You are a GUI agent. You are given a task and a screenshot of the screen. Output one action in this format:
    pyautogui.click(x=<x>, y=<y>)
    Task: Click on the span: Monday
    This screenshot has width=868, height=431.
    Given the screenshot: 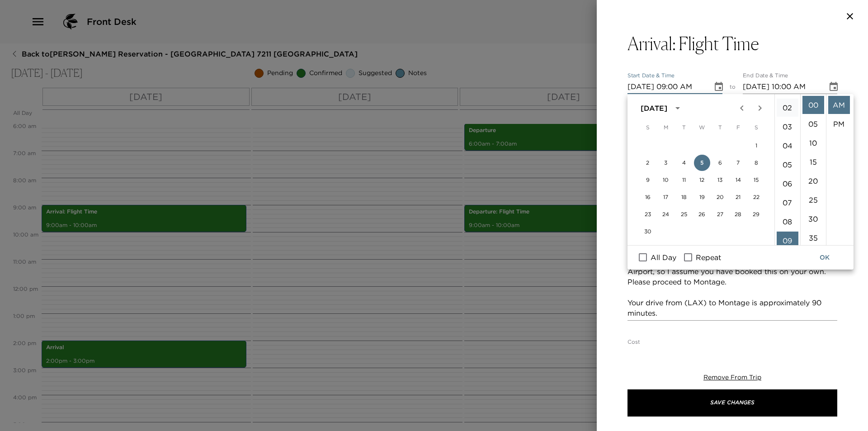 What is the action you would take?
    pyautogui.click(x=666, y=128)
    